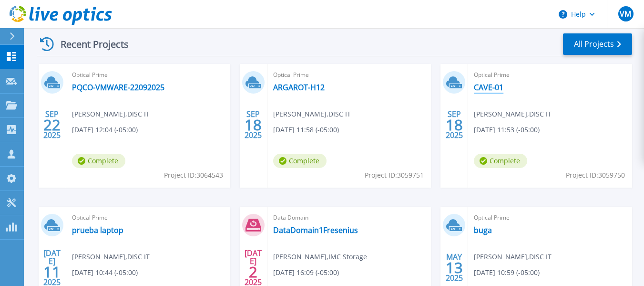 The height and width of the screenshot is (286, 644). What do you see at coordinates (253, 272) in the screenshot?
I see `span: 2` at bounding box center [253, 272].